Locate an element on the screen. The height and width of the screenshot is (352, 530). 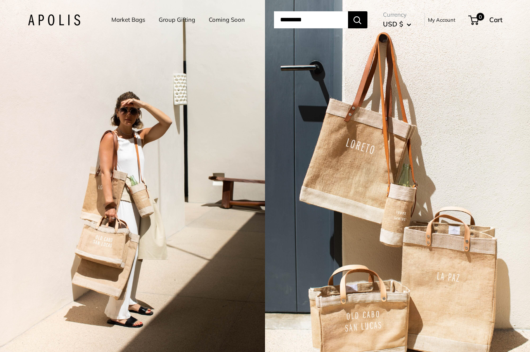
img: Apolis is located at coordinates (54, 20).